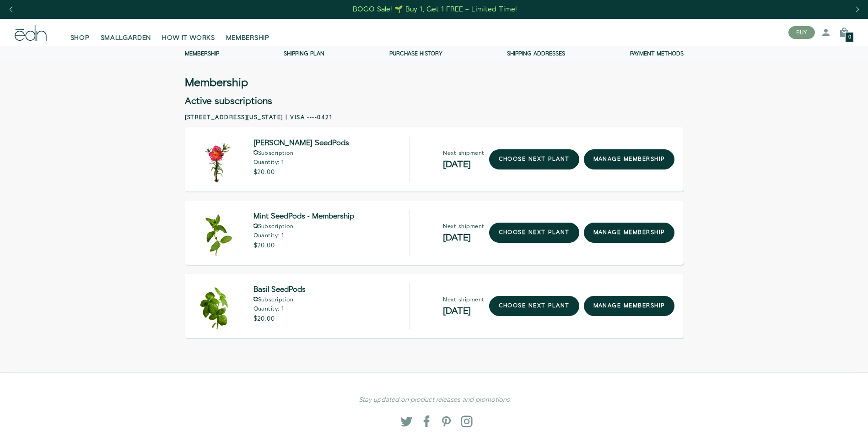 This screenshot has width=868, height=437. I want to click on a: Payment methods, so click(657, 53).